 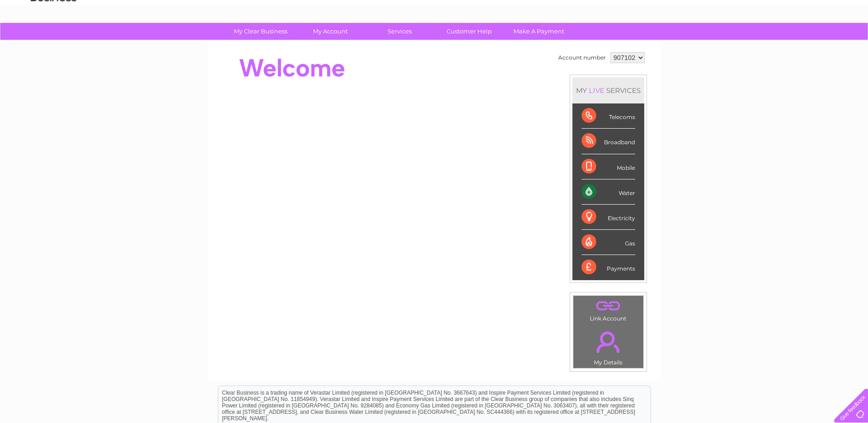 I want to click on a: Make A Payment, so click(x=539, y=31).